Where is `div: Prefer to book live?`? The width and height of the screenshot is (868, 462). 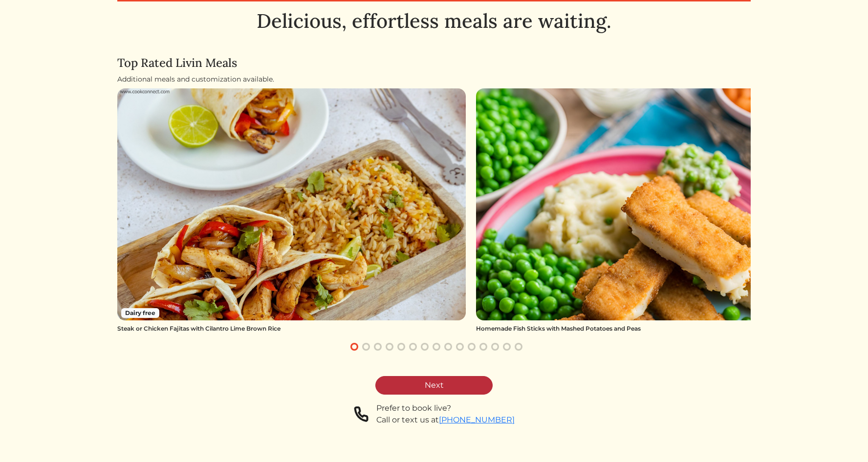
div: Prefer to book live? is located at coordinates (445, 409).